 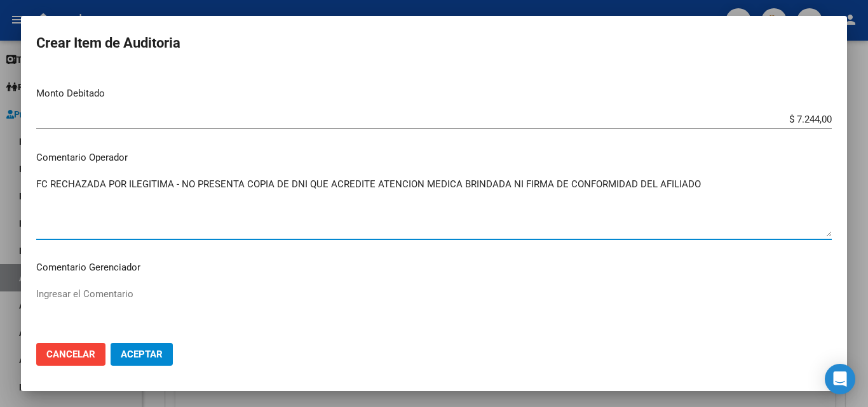 What do you see at coordinates (70, 355) in the screenshot?
I see `span: Cancelar` at bounding box center [70, 355].